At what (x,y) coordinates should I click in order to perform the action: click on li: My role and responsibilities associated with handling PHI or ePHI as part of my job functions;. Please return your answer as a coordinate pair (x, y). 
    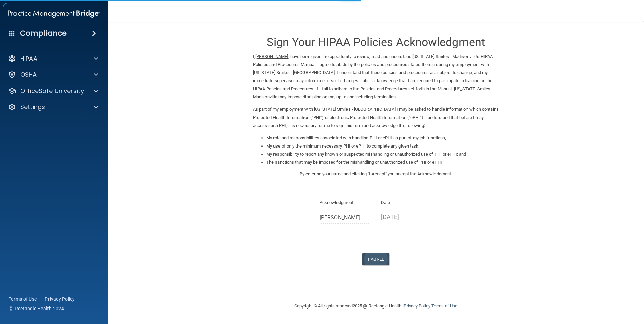
    Looking at the image, I should click on (383, 138).